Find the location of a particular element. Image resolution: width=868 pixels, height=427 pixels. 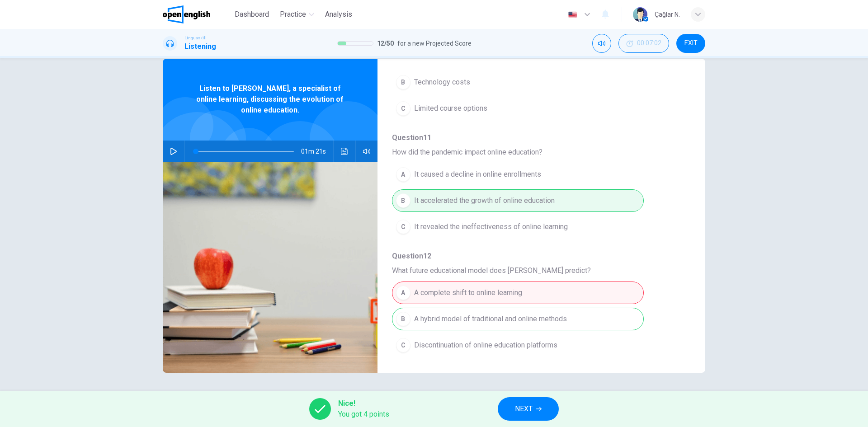

img: OpenEnglish logo is located at coordinates (186, 15).